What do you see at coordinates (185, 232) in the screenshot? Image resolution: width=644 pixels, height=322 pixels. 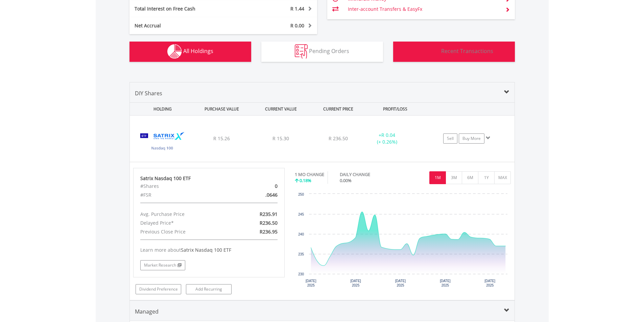 I see `div: Previous Close Price` at bounding box center [185, 232].